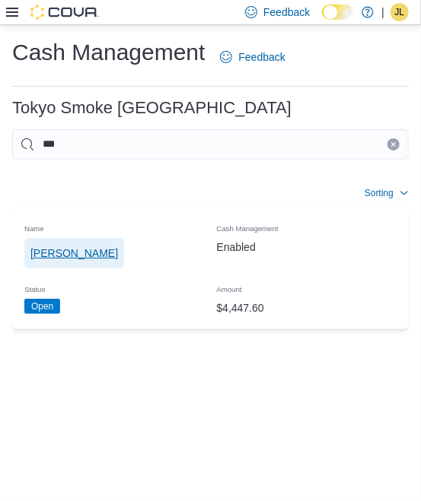  I want to click on span: Sorting, so click(379, 193).